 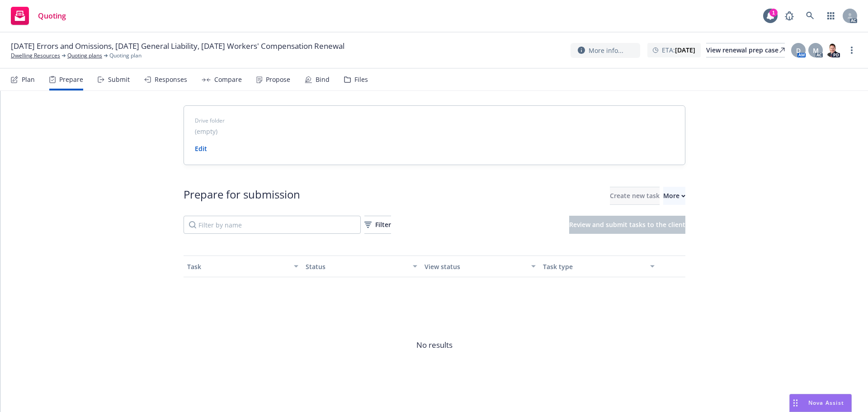 I want to click on div: Filter, so click(x=378, y=225).